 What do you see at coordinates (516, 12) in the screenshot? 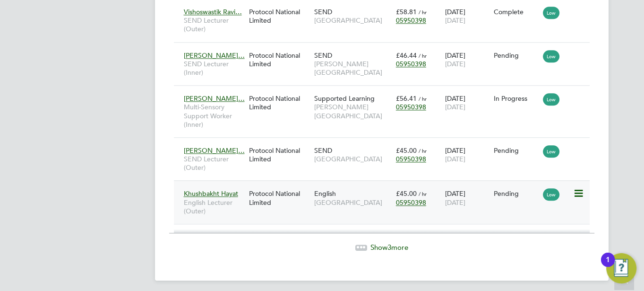
I see `div: Complete` at bounding box center [516, 12].